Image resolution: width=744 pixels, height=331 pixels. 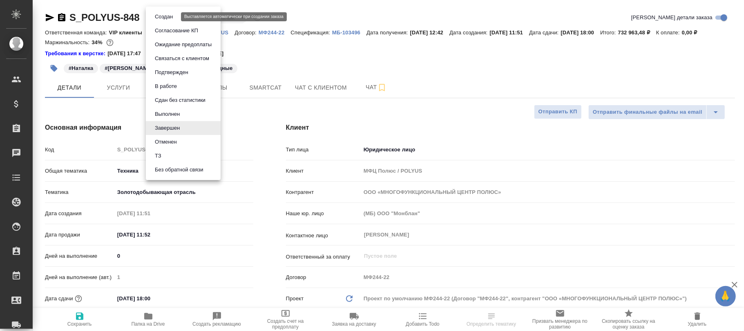 I want to click on button: Без обратной связи, so click(x=179, y=170).